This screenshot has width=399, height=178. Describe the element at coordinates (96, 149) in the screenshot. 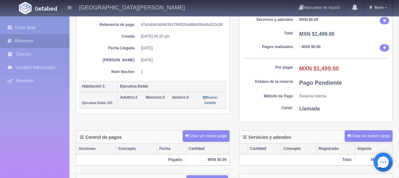

I see `th: Acciones` at that location.